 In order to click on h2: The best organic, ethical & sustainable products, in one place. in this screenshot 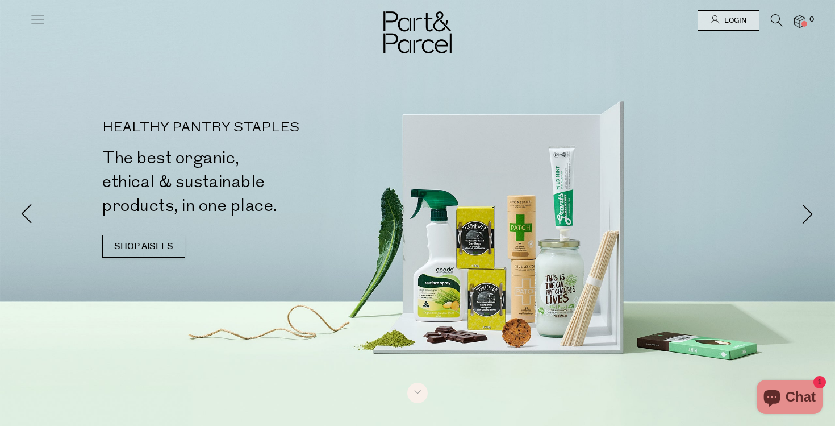, I will do `click(262, 182)`.